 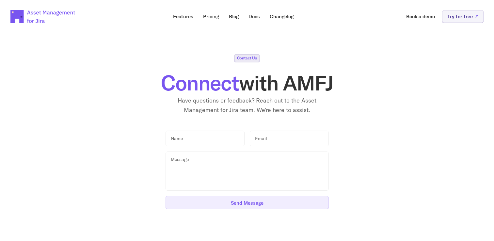 What do you see at coordinates (421, 16) in the screenshot?
I see `a: Book a demo` at bounding box center [421, 16].